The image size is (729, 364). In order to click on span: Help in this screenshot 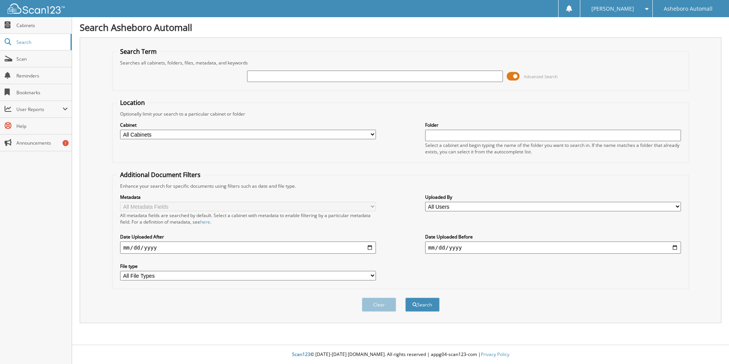, I will do `click(42, 126)`.